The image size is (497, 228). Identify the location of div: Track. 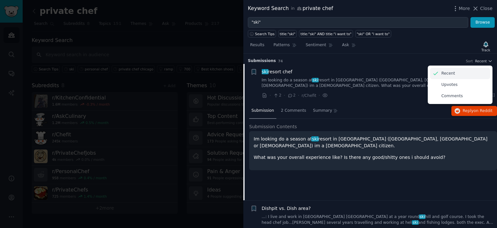
(485, 50).